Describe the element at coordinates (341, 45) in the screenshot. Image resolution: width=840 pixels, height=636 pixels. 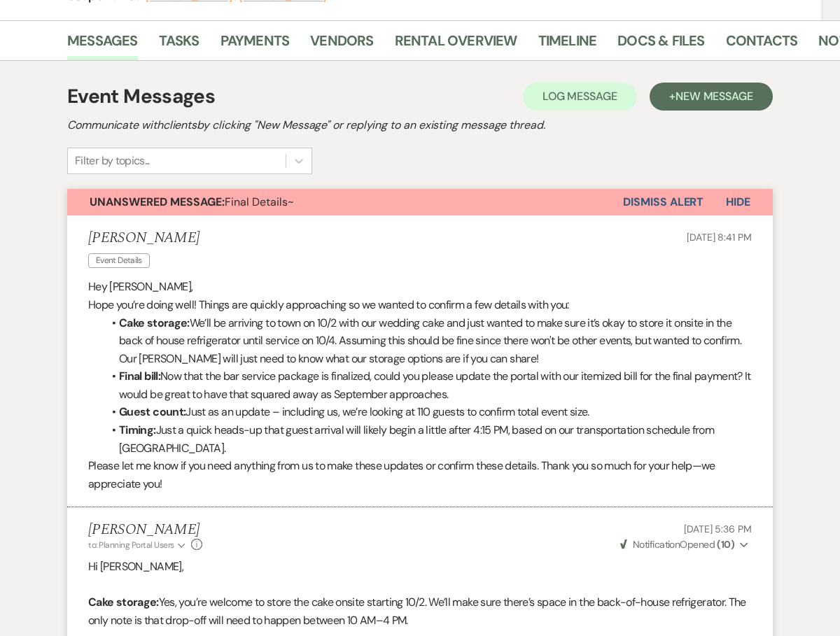
I see `a: Vendors` at that location.